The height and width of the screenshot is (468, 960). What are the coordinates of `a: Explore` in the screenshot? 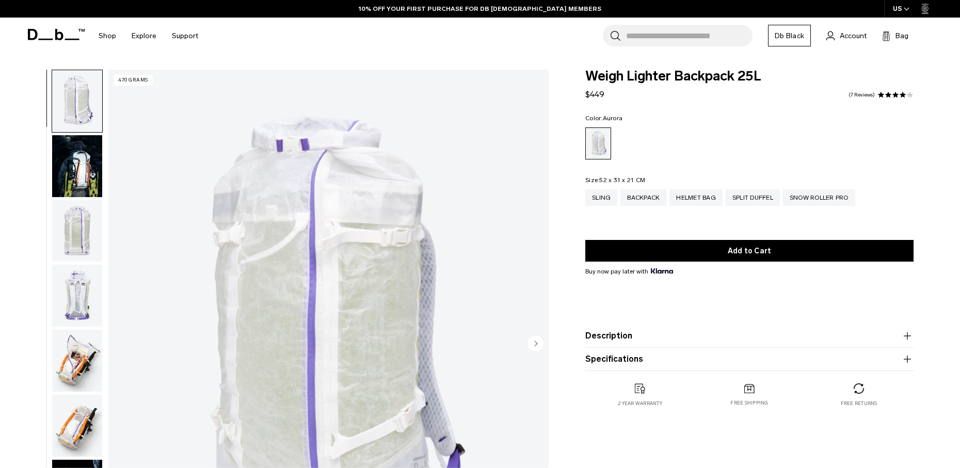 It's located at (144, 36).